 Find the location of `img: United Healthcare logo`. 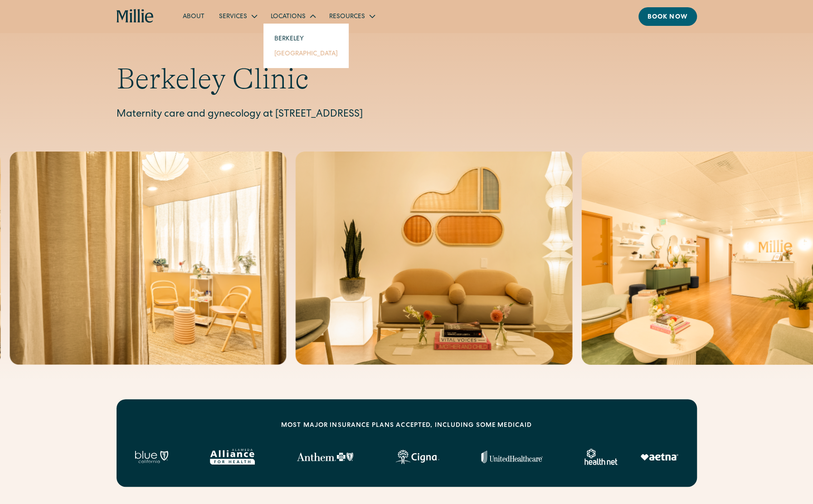

img: United Healthcare logo is located at coordinates (512, 457).